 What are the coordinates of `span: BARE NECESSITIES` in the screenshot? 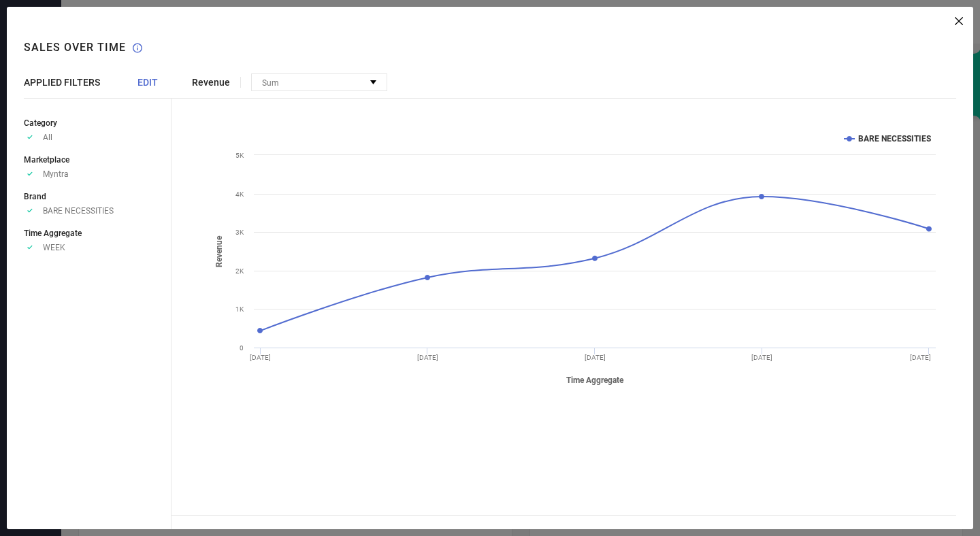 It's located at (79, 211).